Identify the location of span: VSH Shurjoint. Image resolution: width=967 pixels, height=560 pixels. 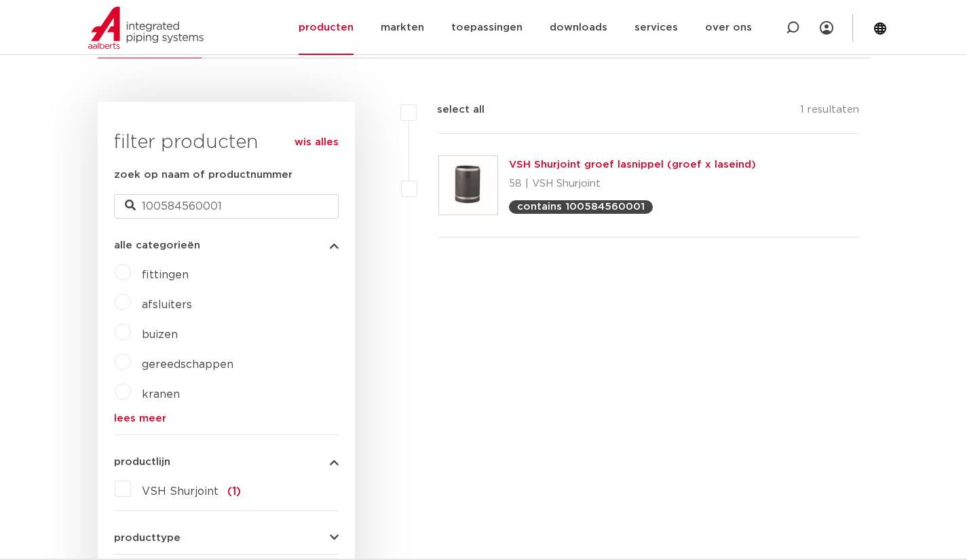
(179, 491).